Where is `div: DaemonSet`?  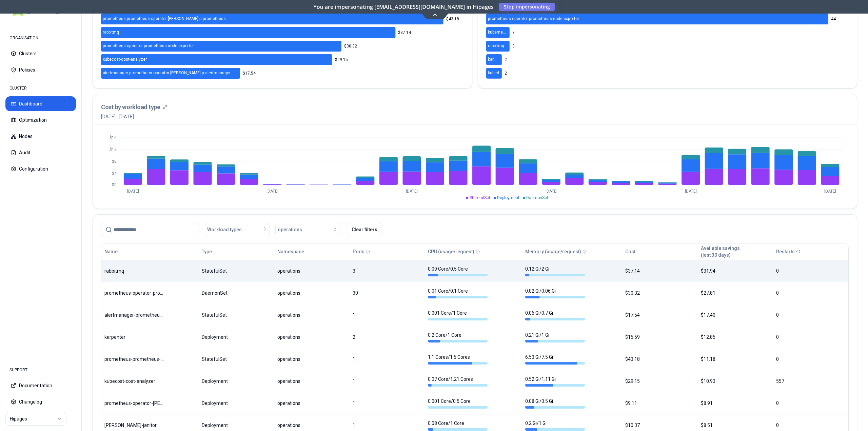
div: DaemonSet is located at coordinates (236, 293).